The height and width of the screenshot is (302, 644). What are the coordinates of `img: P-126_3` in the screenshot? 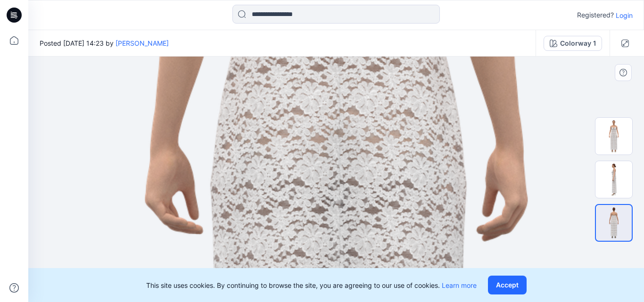 It's located at (614, 136).